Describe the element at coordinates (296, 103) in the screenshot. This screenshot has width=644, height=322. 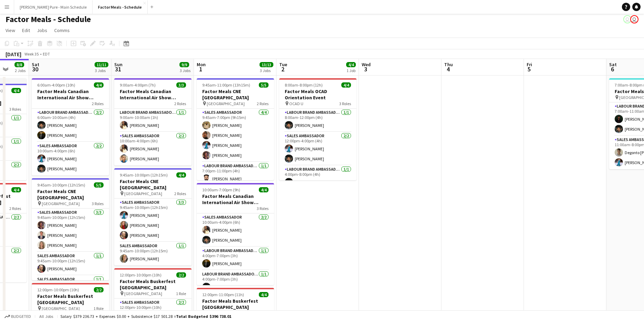
I see `span: OCAD U` at that location.